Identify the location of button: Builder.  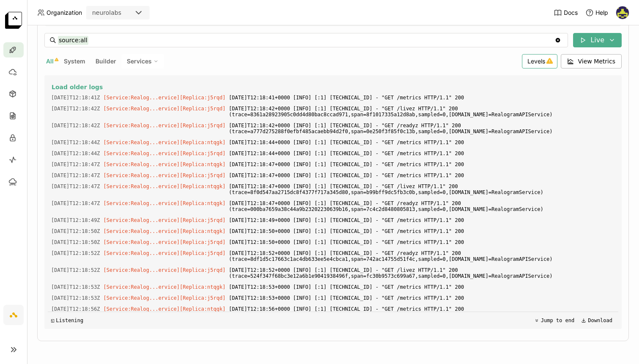
(106, 62).